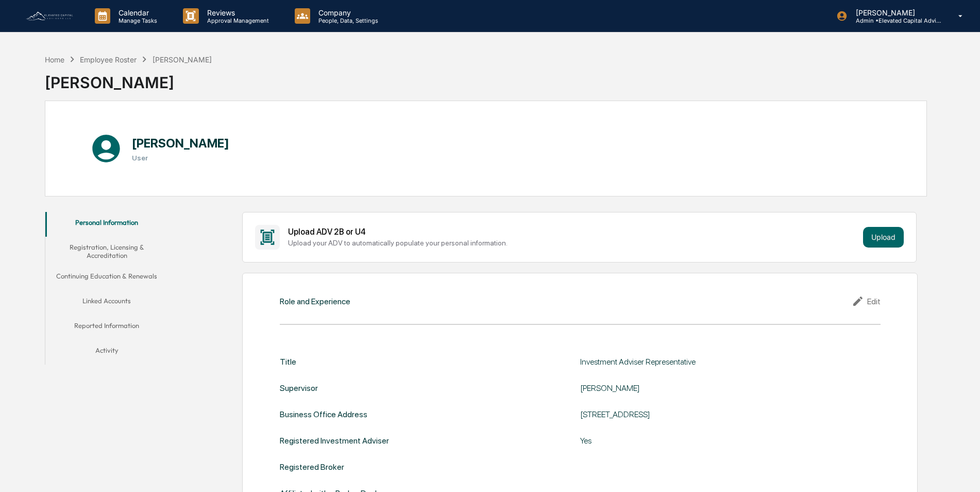 Image resolution: width=980 pixels, height=492 pixels. Describe the element at coordinates (136, 20) in the screenshot. I see `p: Manage Tasks` at that location.